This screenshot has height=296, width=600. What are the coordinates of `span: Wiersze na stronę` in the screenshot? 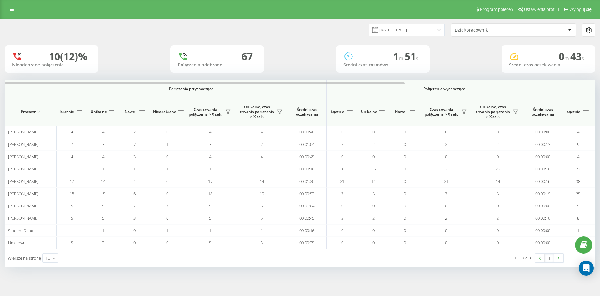 It's located at (24, 258).